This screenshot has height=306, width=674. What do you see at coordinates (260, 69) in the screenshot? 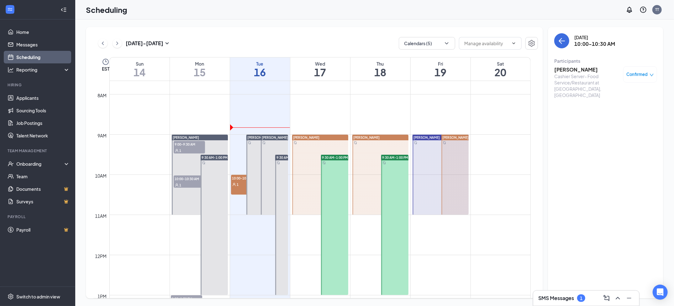
I see `a: September 16, 2025` at bounding box center [260, 69].